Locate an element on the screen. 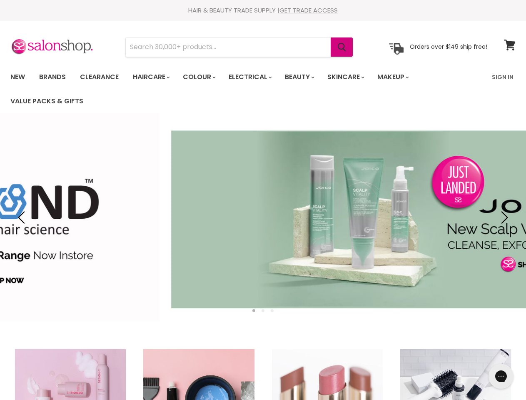  a: Makeup is located at coordinates (392, 77).